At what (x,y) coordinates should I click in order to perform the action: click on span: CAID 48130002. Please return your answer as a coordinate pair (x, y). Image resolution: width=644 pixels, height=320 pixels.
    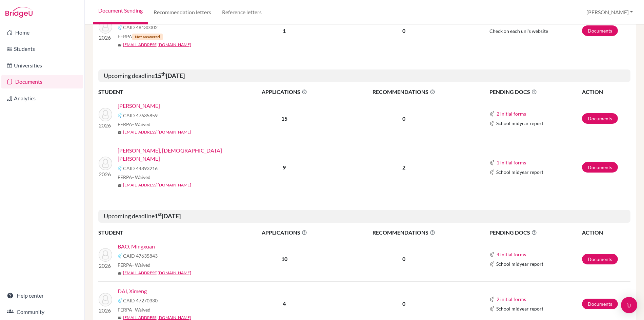
    Looking at the image, I should click on (140, 27).